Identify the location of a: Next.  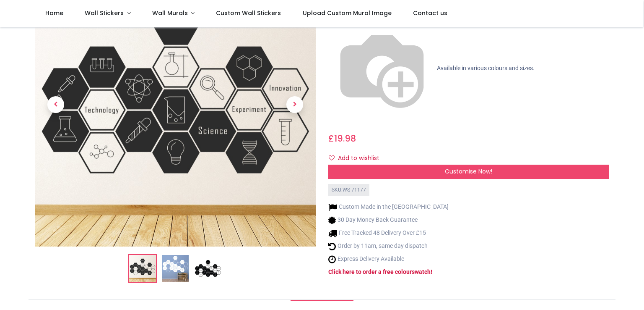
(295, 105).